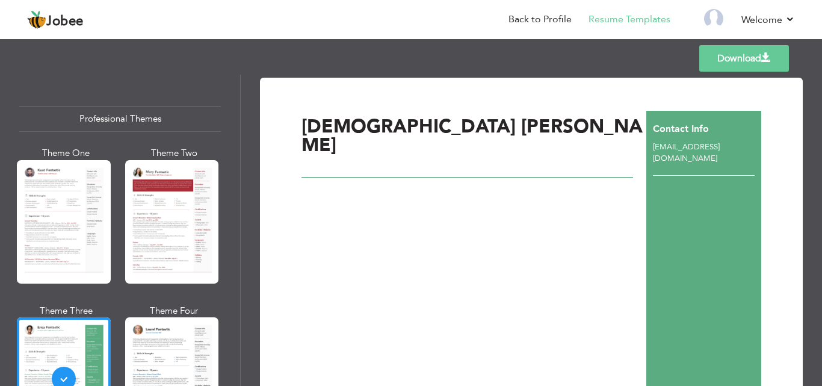 This screenshot has height=386, width=822. I want to click on a: Welcome, so click(768, 20).